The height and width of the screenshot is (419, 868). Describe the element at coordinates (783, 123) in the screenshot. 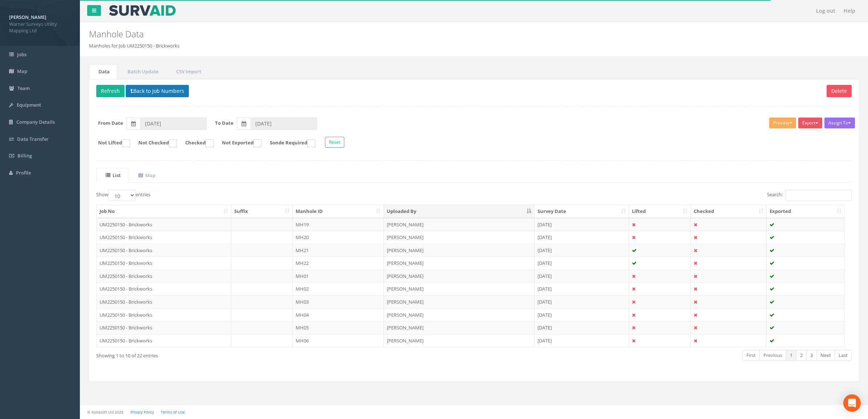

I see `button: Preview` at that location.